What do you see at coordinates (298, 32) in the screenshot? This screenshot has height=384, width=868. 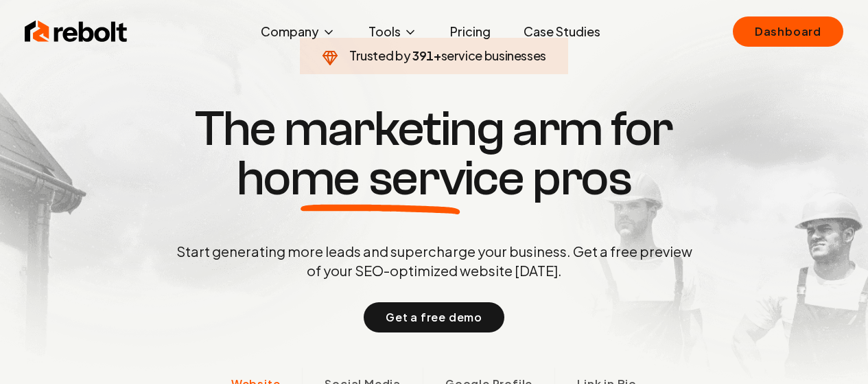 I see `button: Company` at bounding box center [298, 32].